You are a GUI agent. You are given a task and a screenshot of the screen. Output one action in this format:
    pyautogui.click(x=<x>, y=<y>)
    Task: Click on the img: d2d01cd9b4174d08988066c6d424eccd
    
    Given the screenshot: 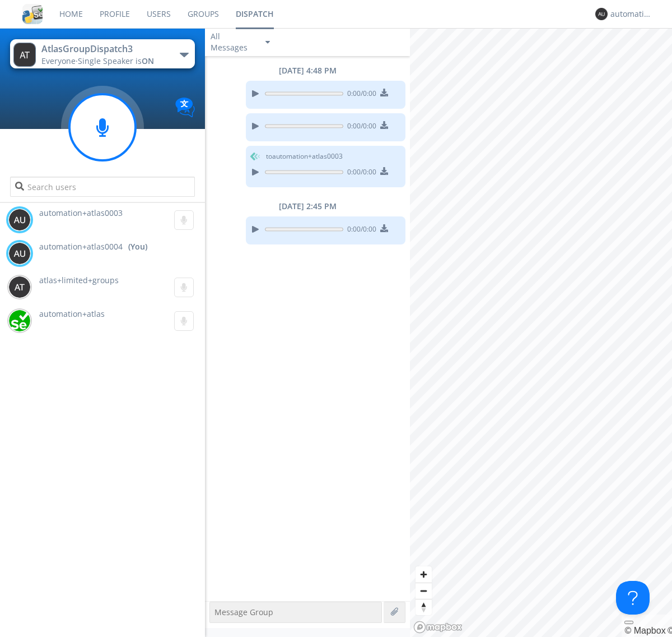 What is the action you would take?
    pyautogui.click(x=20, y=321)
    